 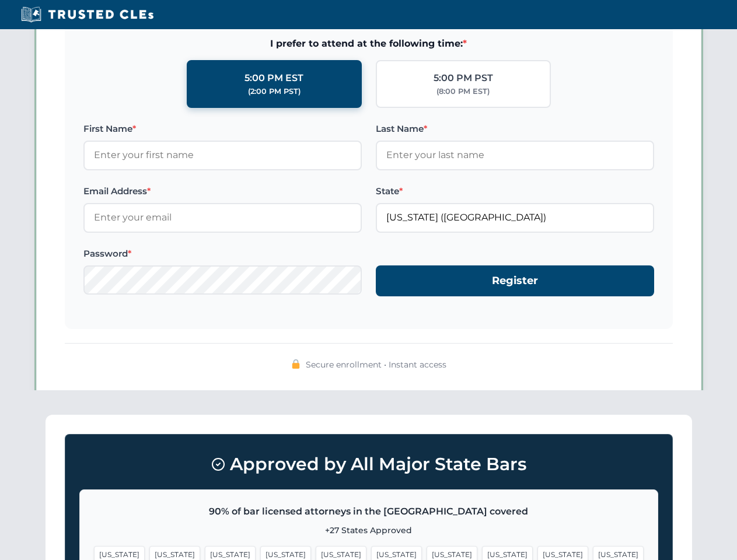 I want to click on label: Email Address, so click(x=222, y=191).